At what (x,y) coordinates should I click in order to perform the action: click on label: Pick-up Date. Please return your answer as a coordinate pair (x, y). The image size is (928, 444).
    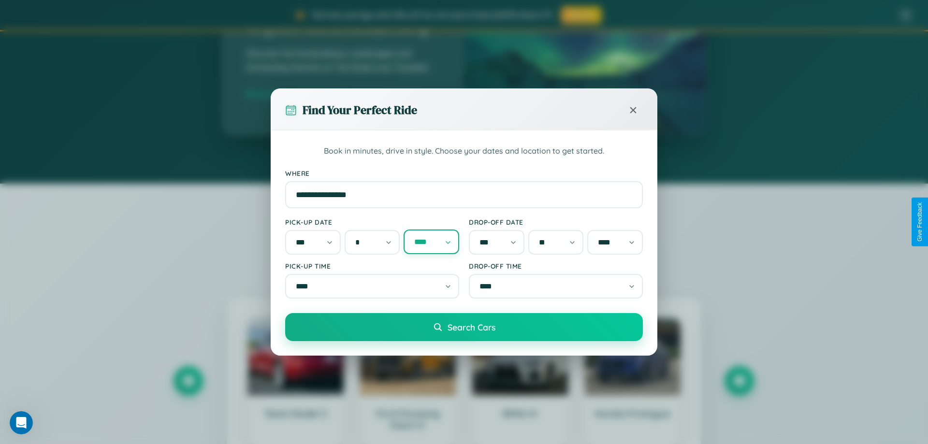
    Looking at the image, I should click on (372, 222).